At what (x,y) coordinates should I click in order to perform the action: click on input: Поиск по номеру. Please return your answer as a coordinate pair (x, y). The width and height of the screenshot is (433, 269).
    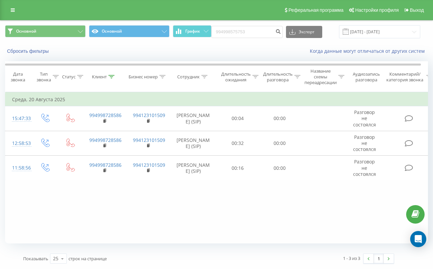
    Looking at the image, I should click on (247, 32).